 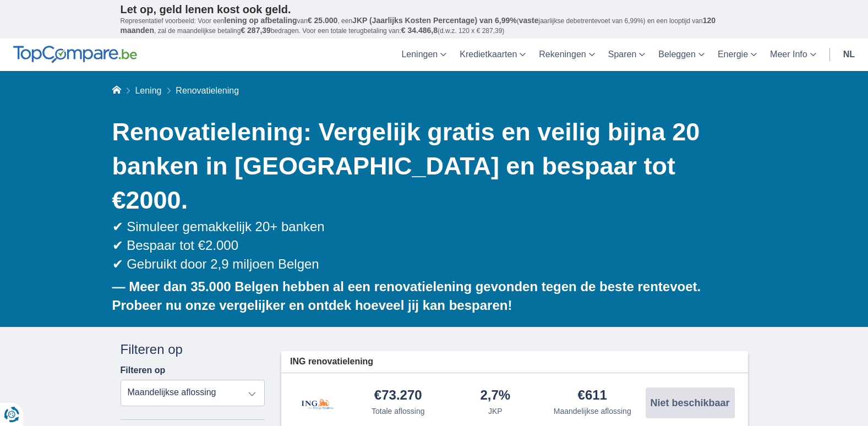 I want to click on div: 2,7%, so click(x=495, y=396).